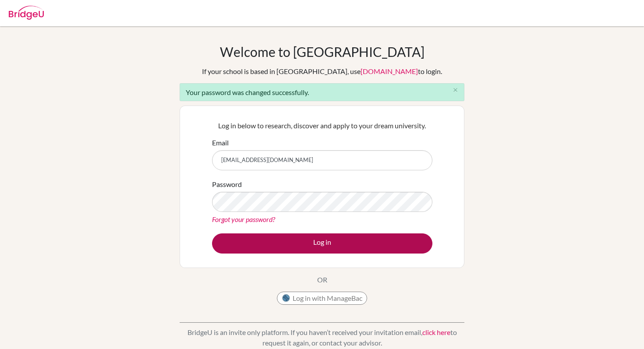 The width and height of the screenshot is (644, 349). Describe the element at coordinates (227, 184) in the screenshot. I see `label: Password` at that location.